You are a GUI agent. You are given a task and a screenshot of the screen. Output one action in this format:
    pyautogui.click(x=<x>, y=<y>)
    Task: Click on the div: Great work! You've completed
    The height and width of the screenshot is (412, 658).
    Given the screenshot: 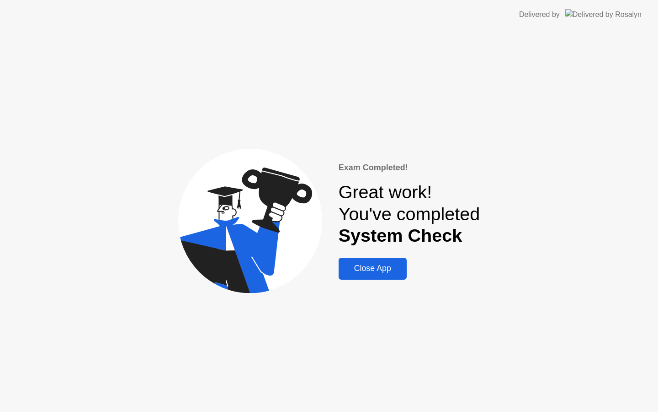 What is the action you would take?
    pyautogui.click(x=410, y=214)
    